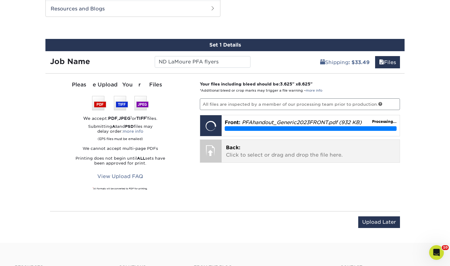 This screenshot has width=450, height=266. What do you see at coordinates (345, 62) in the screenshot?
I see `a: Shipping: $33.49` at bounding box center [345, 62].